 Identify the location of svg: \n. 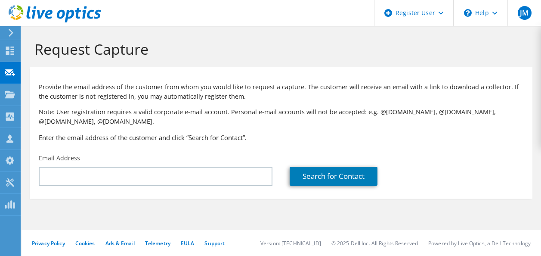
(468, 13).